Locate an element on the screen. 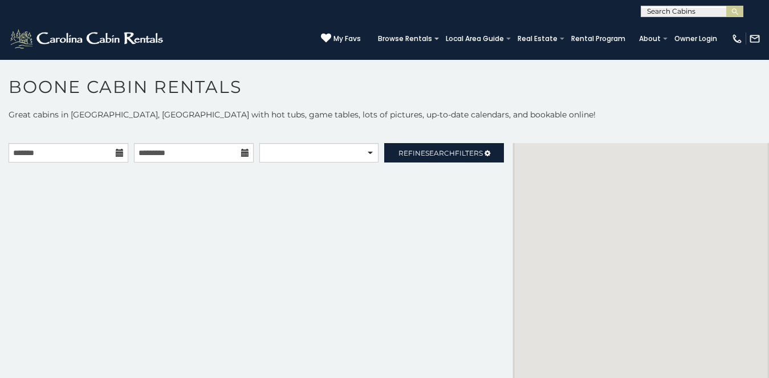  span: Search is located at coordinates (440, 153).